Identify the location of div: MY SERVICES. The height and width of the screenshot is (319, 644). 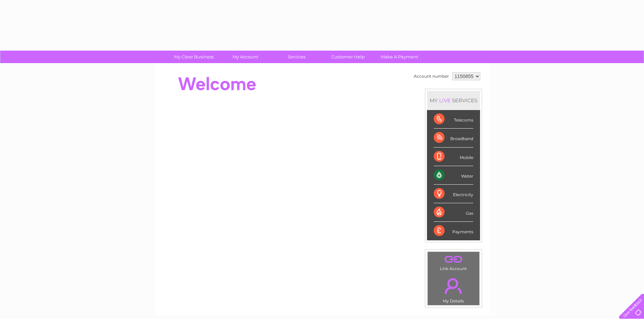
(453, 101).